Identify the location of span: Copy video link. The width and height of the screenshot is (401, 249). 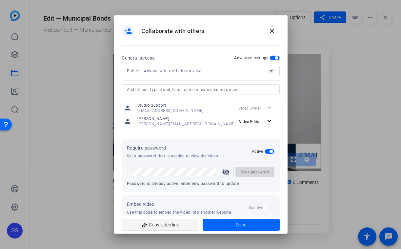
(160, 225).